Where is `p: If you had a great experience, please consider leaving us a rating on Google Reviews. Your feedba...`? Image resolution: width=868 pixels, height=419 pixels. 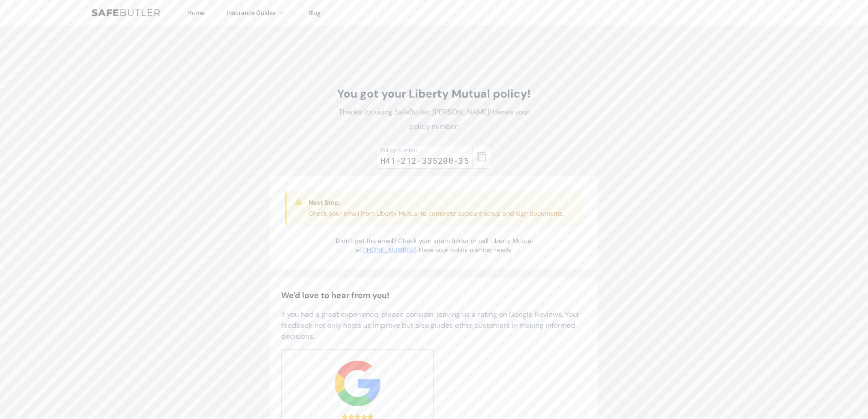 p: If you had a great experience, please consider leaving us a rating on Google Reviews. Your feedba... is located at coordinates (434, 326).